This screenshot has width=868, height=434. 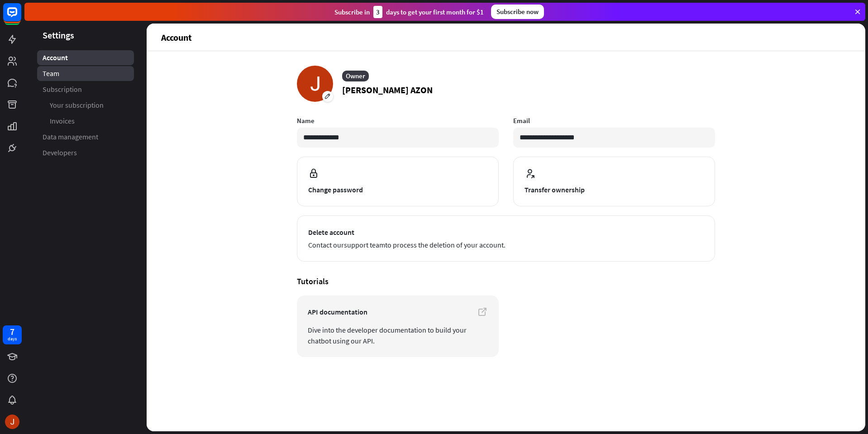 What do you see at coordinates (55, 57) in the screenshot?
I see `span: Account` at bounding box center [55, 57].